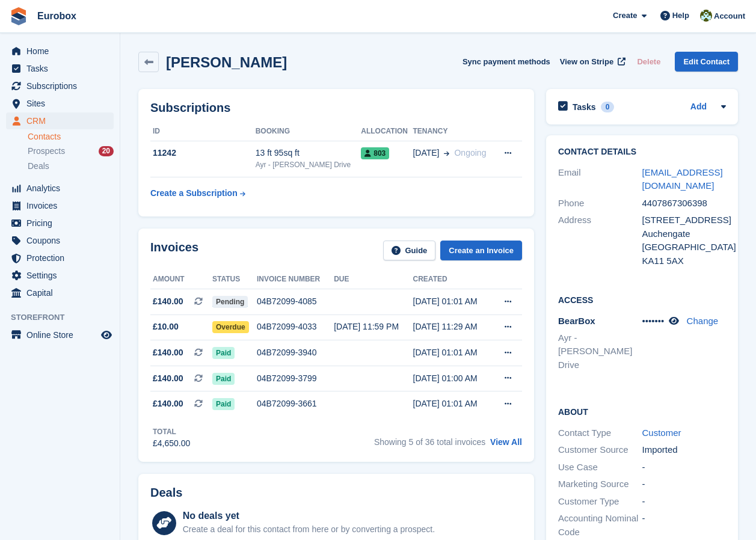 The image size is (756, 540). What do you see at coordinates (295, 301) in the screenshot?
I see `div: 04B72099-4085` at bounding box center [295, 301].